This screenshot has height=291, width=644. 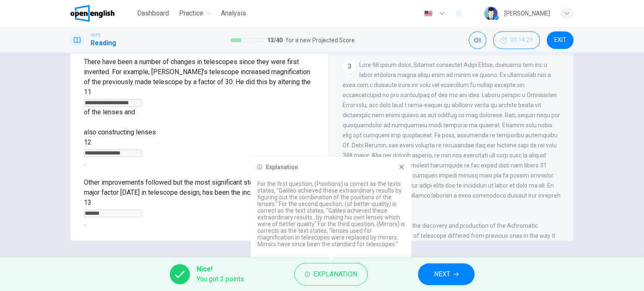 I want to click on span: Other improvements followed but the most significant step forward, and still a major factor [DATE..., so click(x=198, y=187).